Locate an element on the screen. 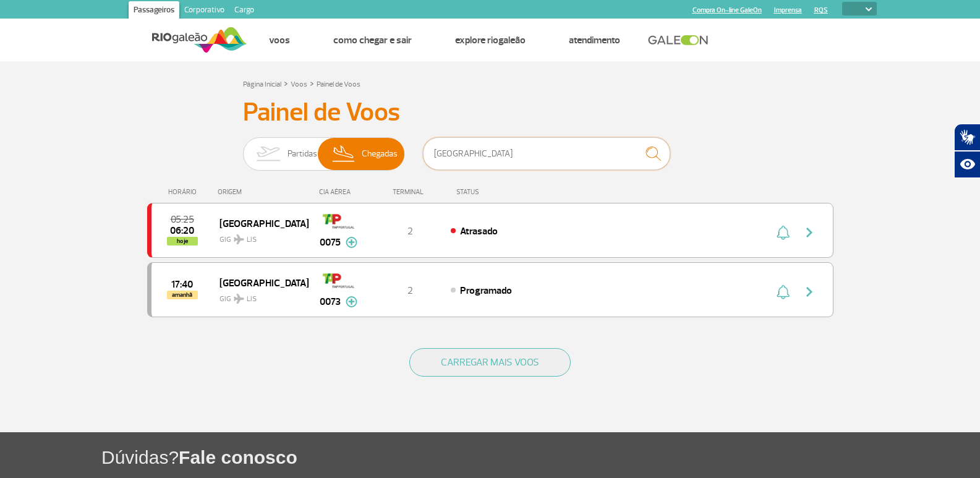 The height and width of the screenshot is (478, 980). img: slider-desembarque is located at coordinates (344, 154).